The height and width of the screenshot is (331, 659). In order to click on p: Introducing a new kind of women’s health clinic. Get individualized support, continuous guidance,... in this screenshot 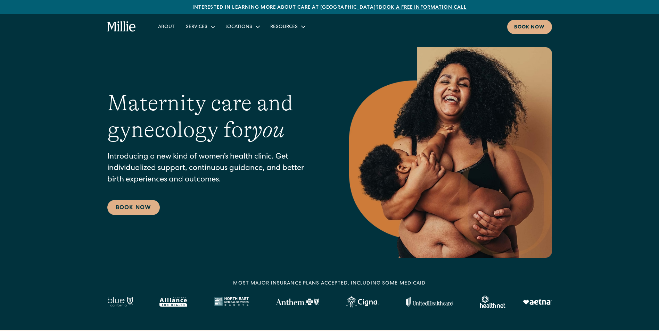, I will do `click(214, 169)`.